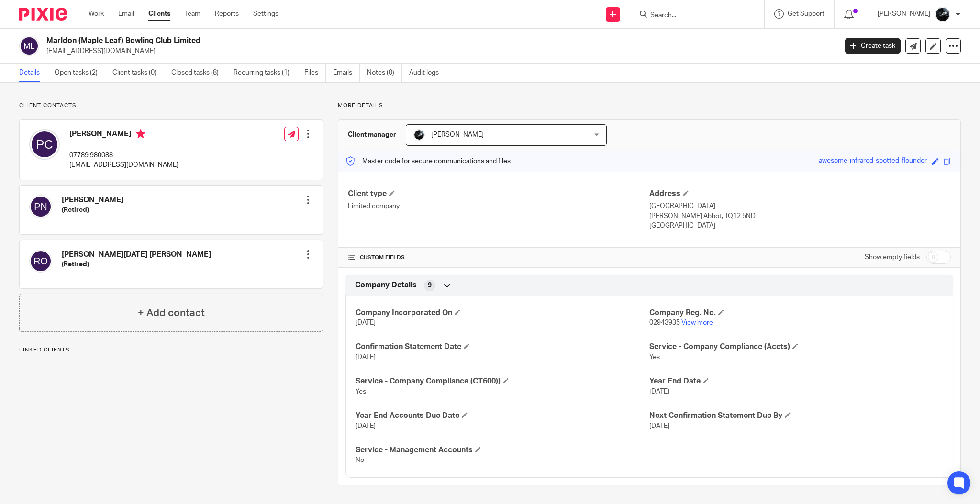  I want to click on a: Client tasks (0), so click(138, 73).